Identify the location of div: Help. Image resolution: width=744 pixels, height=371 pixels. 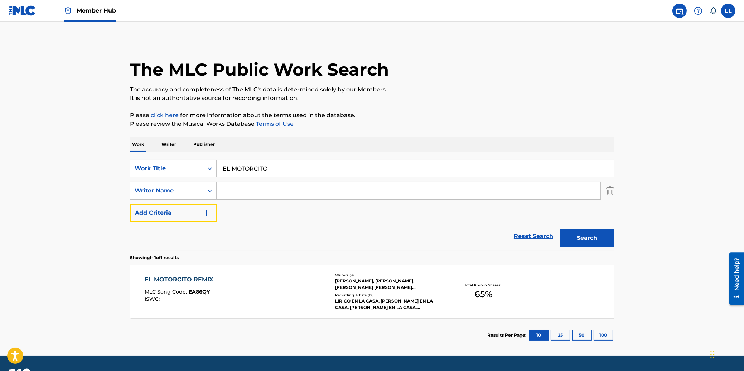
(699, 11).